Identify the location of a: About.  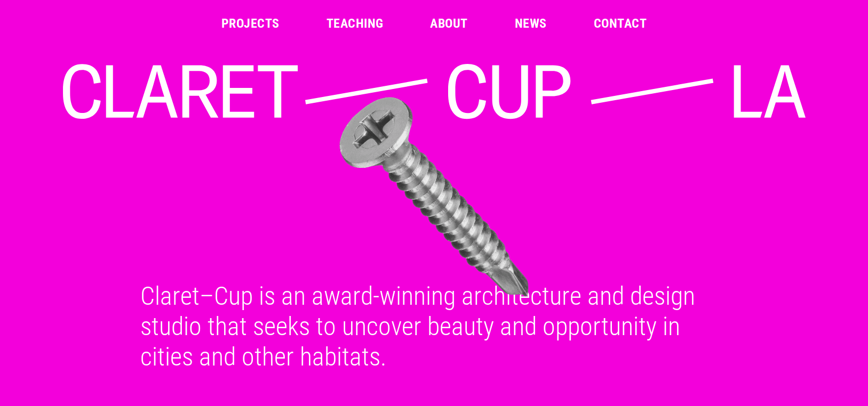
(448, 24).